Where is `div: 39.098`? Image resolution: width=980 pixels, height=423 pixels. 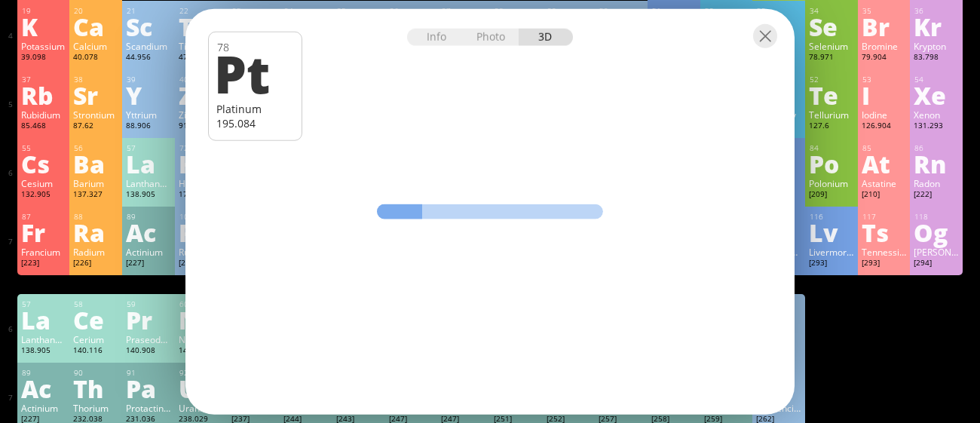 div: 39.098 is located at coordinates (44, 58).